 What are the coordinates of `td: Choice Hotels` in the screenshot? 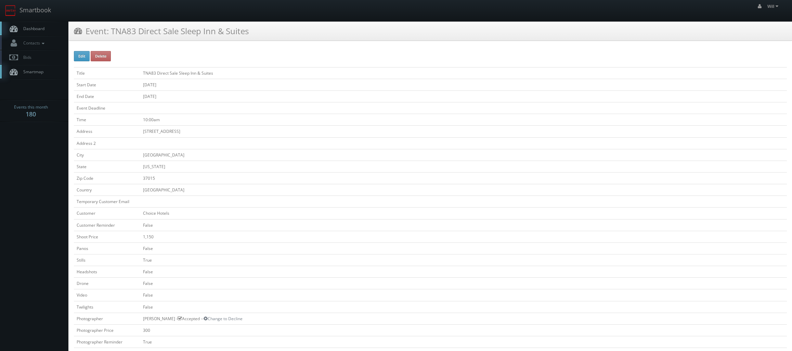 It's located at (463, 213).